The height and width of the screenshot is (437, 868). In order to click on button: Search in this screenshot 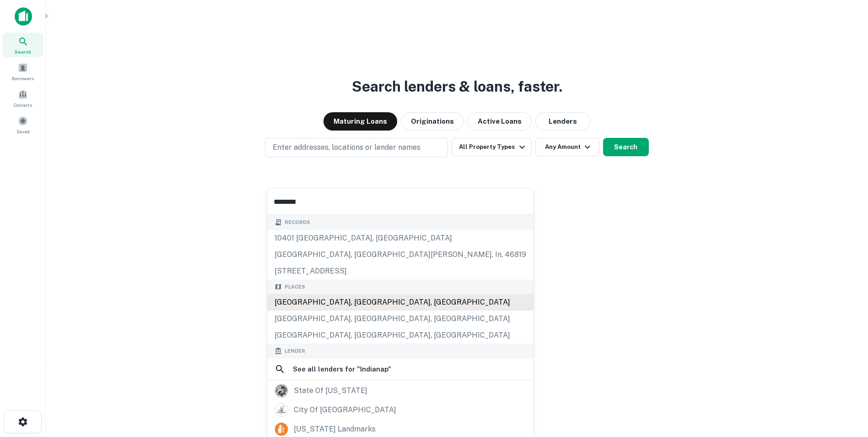, I will do `click(625, 147)`.